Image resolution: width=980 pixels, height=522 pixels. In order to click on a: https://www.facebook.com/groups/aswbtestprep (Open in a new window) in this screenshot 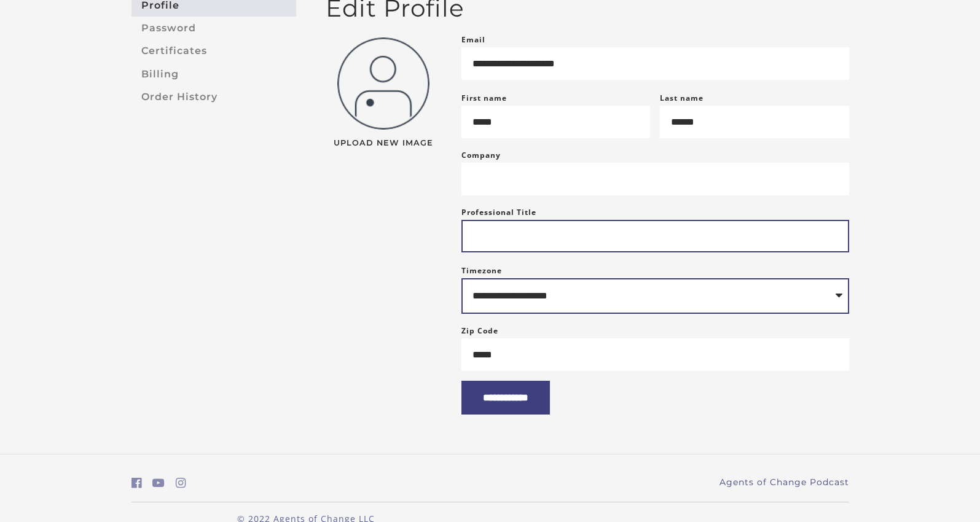, I will do `click(137, 483)`.